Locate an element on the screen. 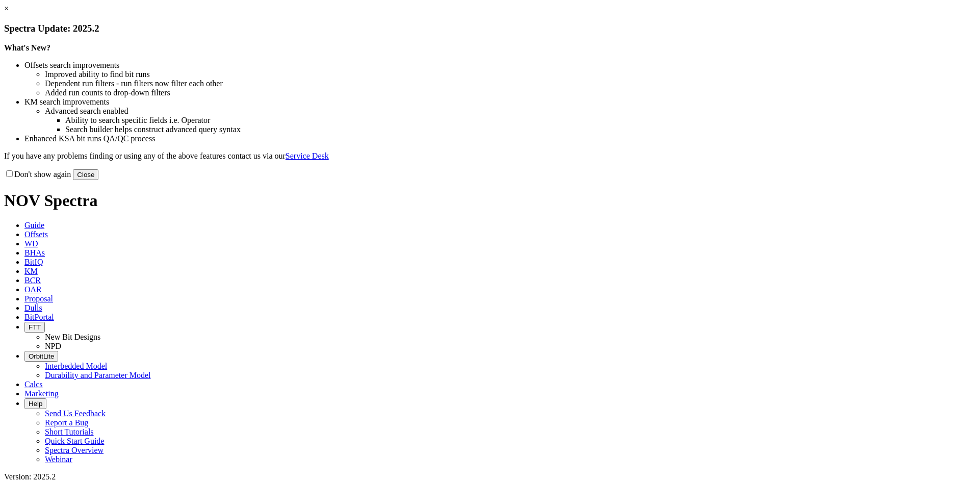  a: New Bit Designs is located at coordinates (72, 337).